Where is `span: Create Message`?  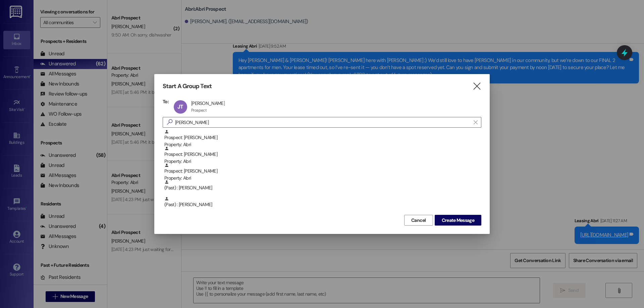
span: Create Message is located at coordinates (458, 220).